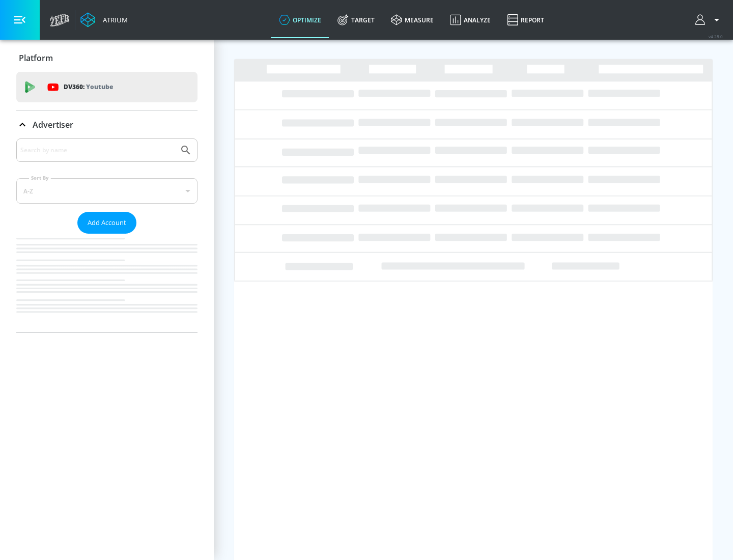 The image size is (733, 560). Describe the element at coordinates (470, 20) in the screenshot. I see `a: Analyze` at that location.